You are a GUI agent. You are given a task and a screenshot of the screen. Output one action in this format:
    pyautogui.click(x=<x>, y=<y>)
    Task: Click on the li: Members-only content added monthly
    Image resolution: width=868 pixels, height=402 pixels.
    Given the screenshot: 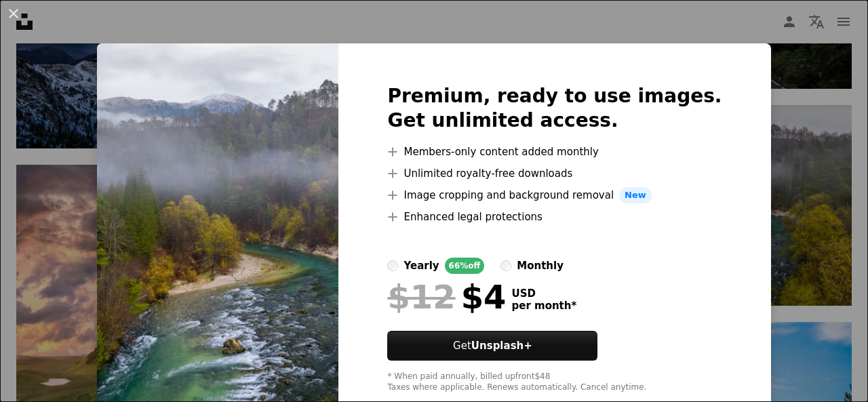 What is the action you would take?
    pyautogui.click(x=554, y=152)
    